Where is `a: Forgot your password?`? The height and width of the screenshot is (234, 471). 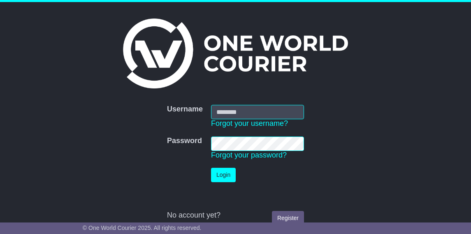 a: Forgot your password? is located at coordinates (249, 155).